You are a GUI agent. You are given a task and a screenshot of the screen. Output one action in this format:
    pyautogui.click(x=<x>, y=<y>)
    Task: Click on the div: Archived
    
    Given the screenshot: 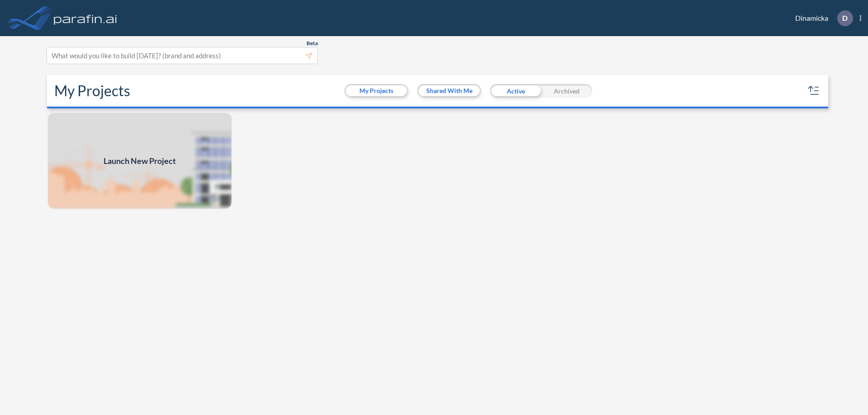 What is the action you would take?
    pyautogui.click(x=567, y=91)
    